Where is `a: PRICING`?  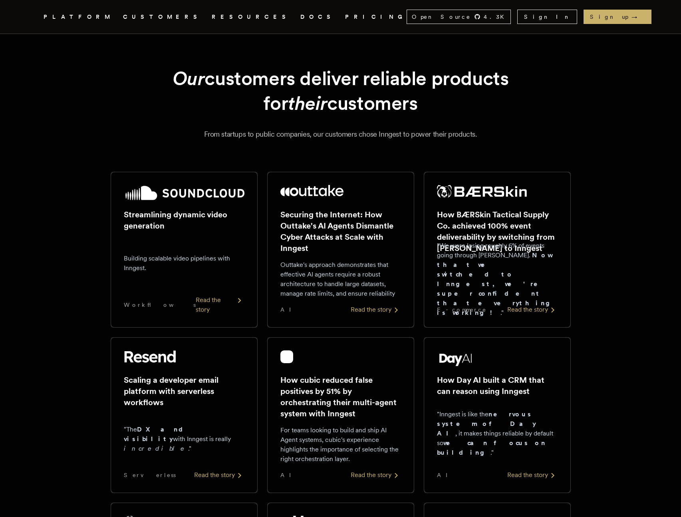 a: PRICING is located at coordinates (376, 17).